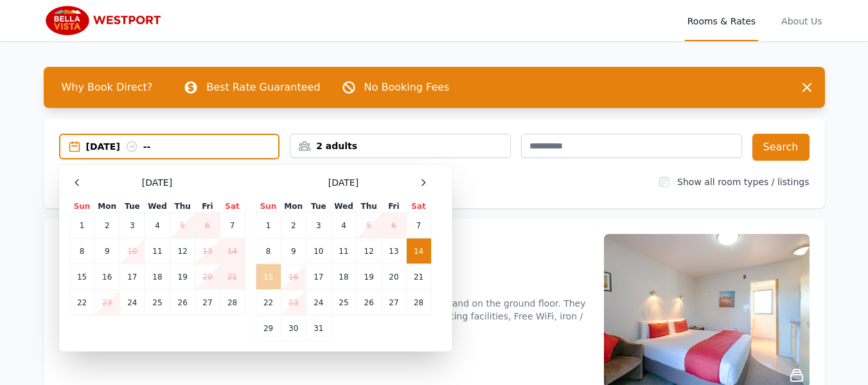 This screenshot has height=385, width=868. What do you see at coordinates (107, 88) in the screenshot?
I see `span: Why Book Direct?` at bounding box center [107, 88].